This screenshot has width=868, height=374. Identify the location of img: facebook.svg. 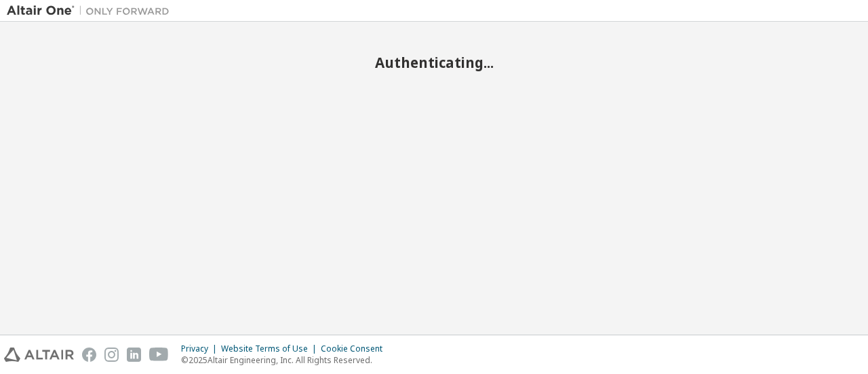
(89, 354).